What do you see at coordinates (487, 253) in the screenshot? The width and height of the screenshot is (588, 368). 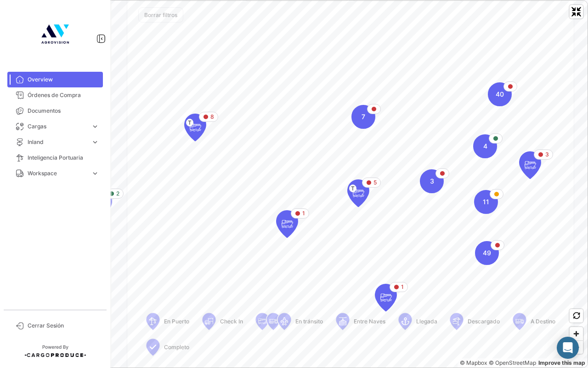 I see `span: 49` at bounding box center [487, 253].